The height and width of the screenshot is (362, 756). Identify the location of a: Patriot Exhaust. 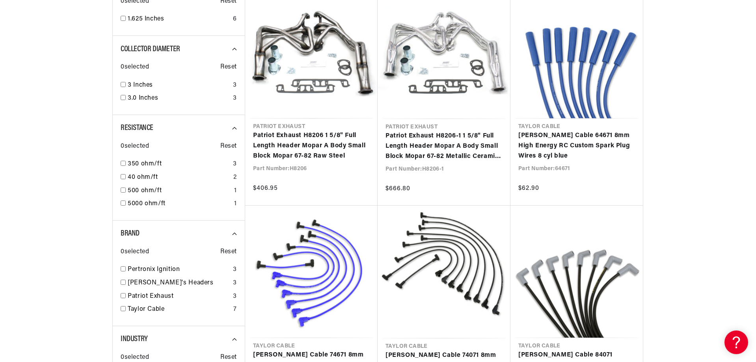
(179, 297).